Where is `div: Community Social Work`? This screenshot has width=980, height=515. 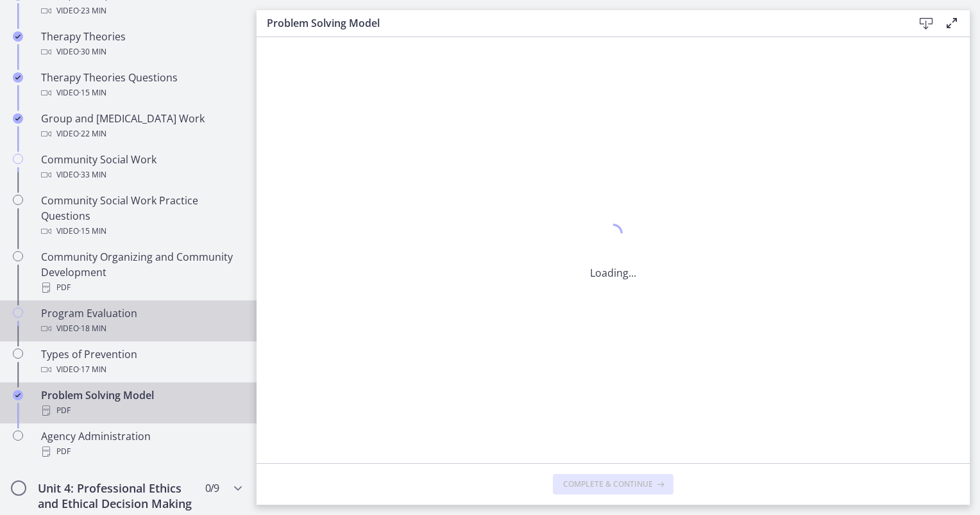 div: Community Social Work is located at coordinates (141, 168).